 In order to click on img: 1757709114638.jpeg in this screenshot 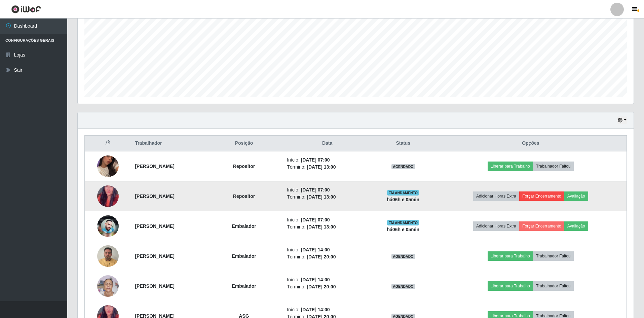, I will do `click(108, 166)`.